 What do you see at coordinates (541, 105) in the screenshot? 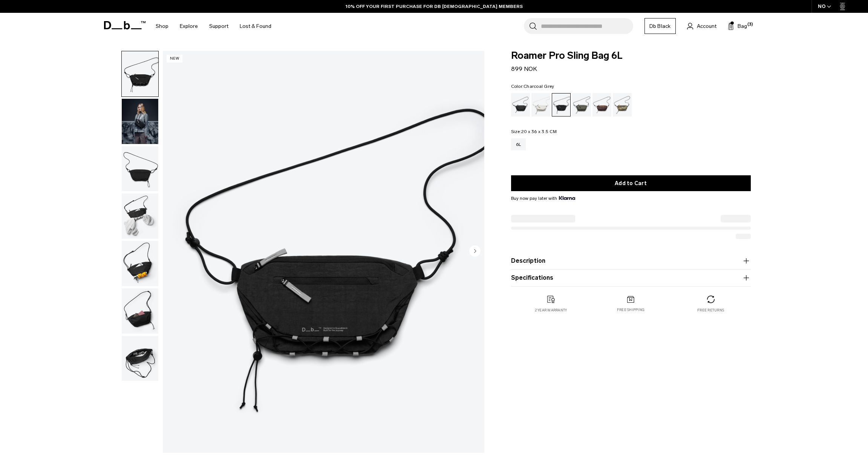
I see `a: Oatmilk` at bounding box center [541, 105].